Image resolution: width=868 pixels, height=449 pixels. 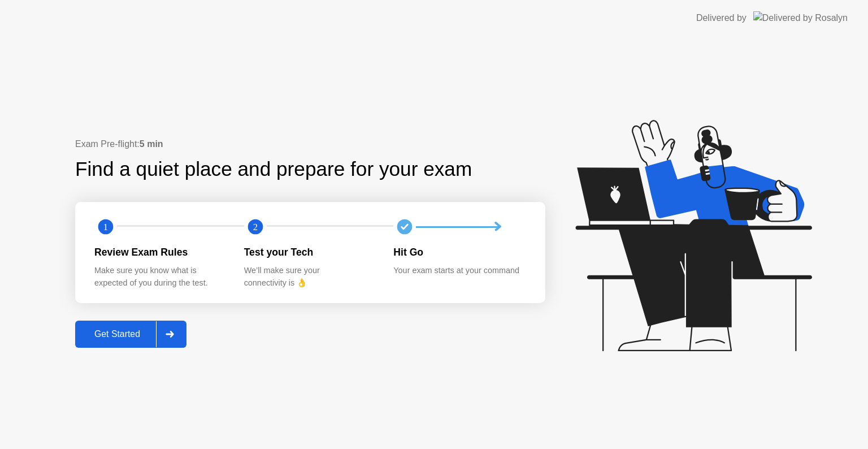 What do you see at coordinates (459, 252) in the screenshot?
I see `div: Hit Go` at bounding box center [459, 252].